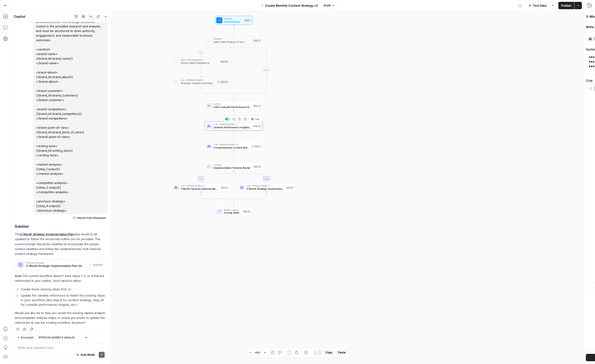 The width and height of the screenshot is (595, 364). I want to click on h2: Solution, so click(61, 227).